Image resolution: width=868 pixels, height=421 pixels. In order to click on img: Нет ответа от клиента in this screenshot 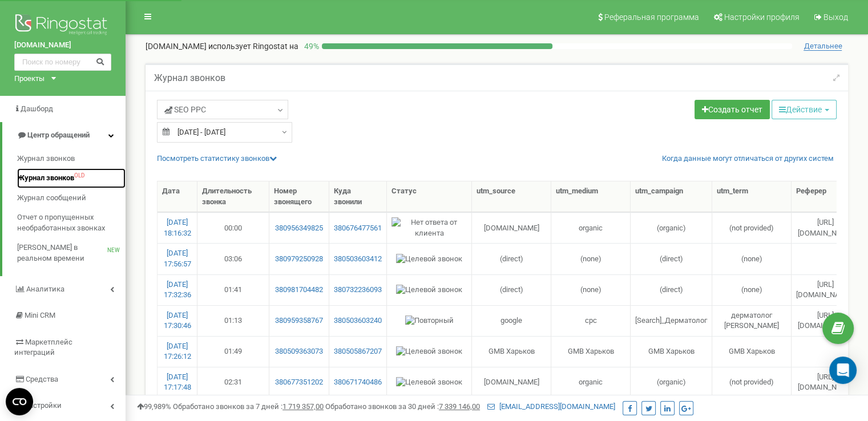, I will do `click(429, 228)`.